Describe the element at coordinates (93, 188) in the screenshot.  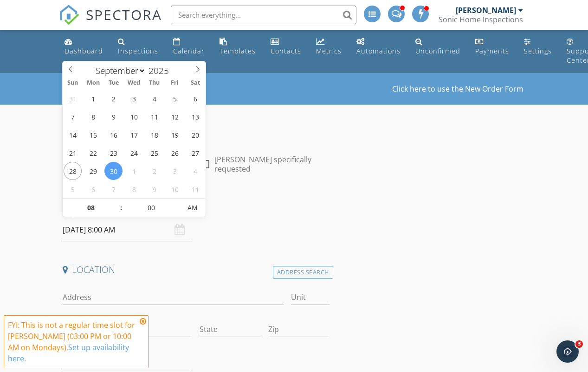
I see `span: October 6, 2025` at that location.